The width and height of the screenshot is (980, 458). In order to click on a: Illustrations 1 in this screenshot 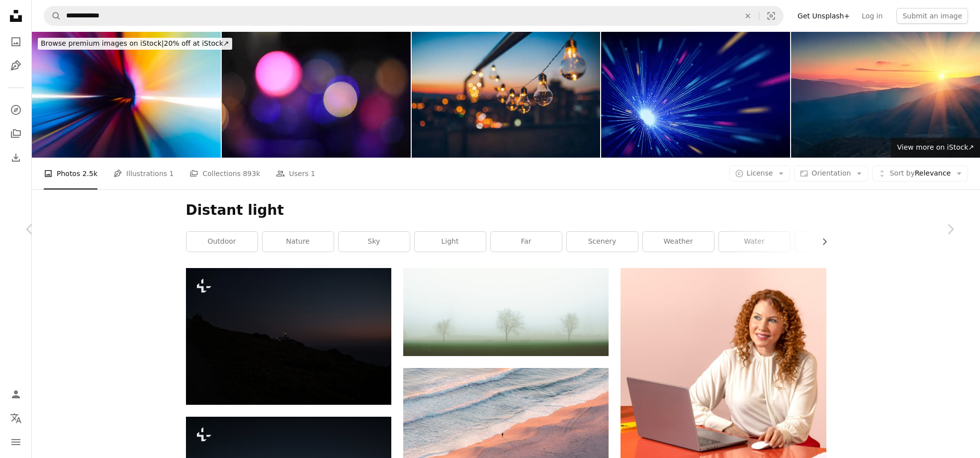, I will do `click(143, 174)`.